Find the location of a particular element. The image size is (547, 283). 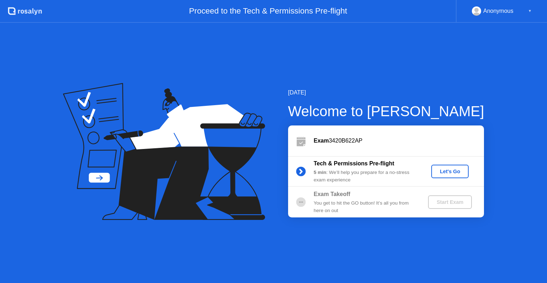

div: 3420B622AP is located at coordinates (399, 141).